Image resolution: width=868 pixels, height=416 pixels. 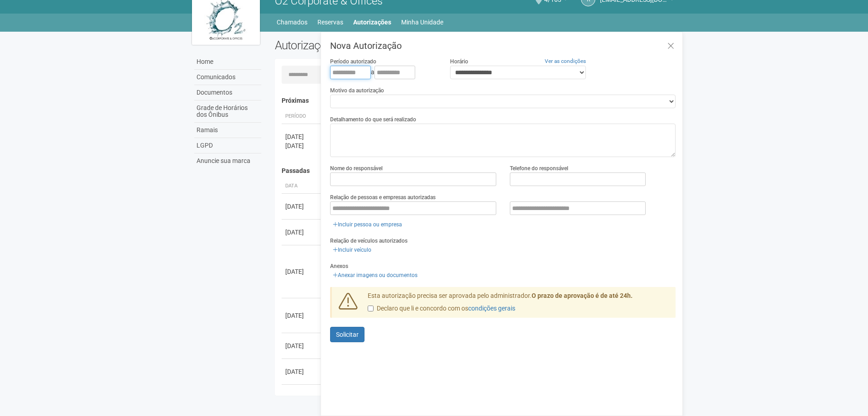 What do you see at coordinates (383, 197) in the screenshot?
I see `label: Relação de pessoas e empresas autorizadas` at bounding box center [383, 197].